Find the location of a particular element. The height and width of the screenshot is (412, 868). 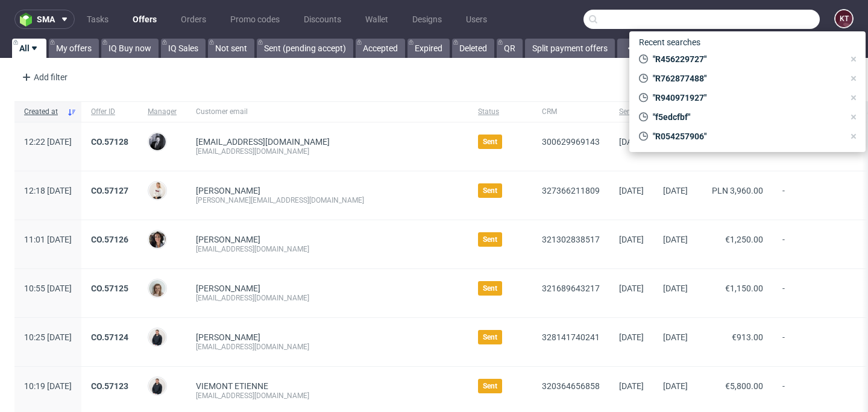

span: Recent searches is located at coordinates (670, 42).